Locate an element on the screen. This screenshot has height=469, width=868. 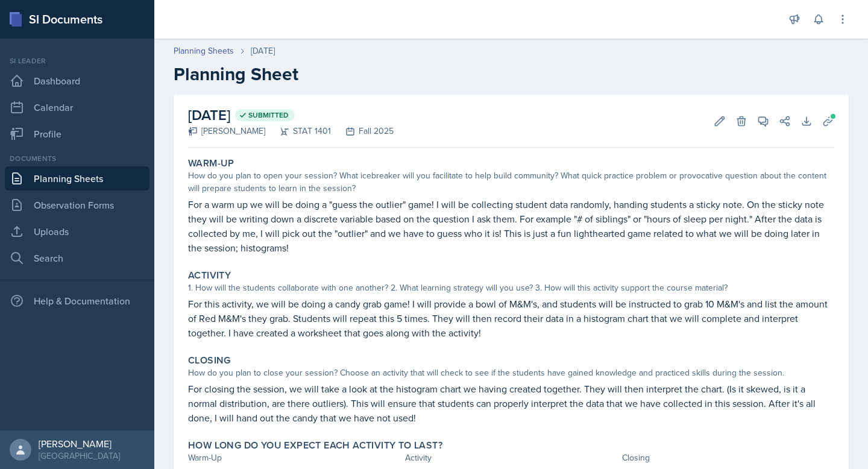
a: Calendar is located at coordinates (77, 107).